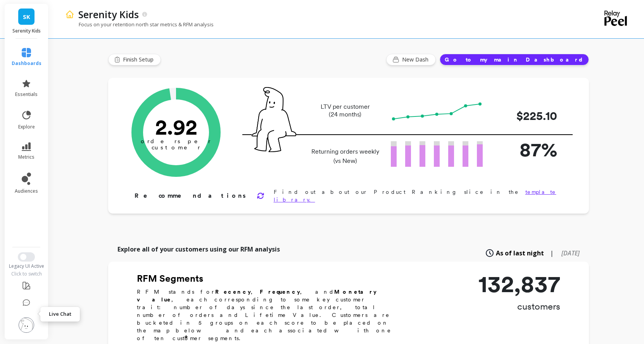 The image size is (644, 344). I want to click on p: LTV per customer (24 months), so click(345, 110).